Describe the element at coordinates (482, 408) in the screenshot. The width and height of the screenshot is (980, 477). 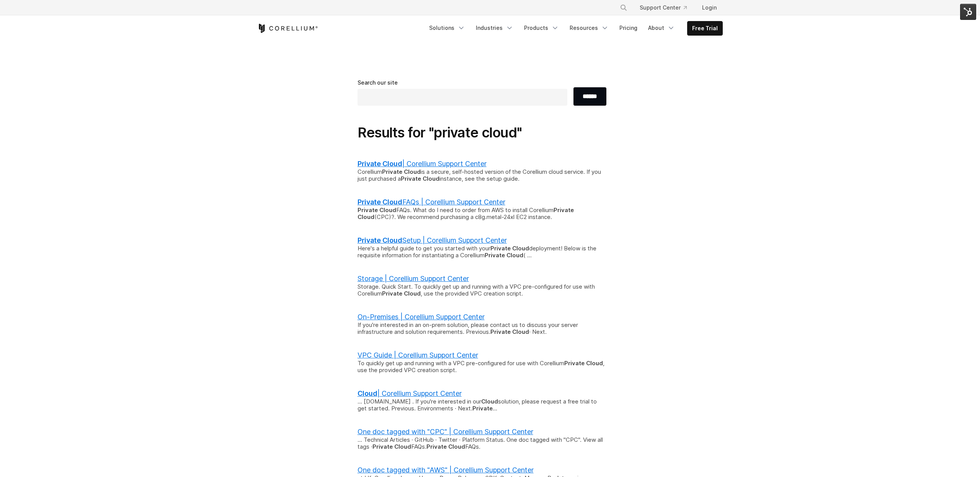
I see `b: Private` at that location.